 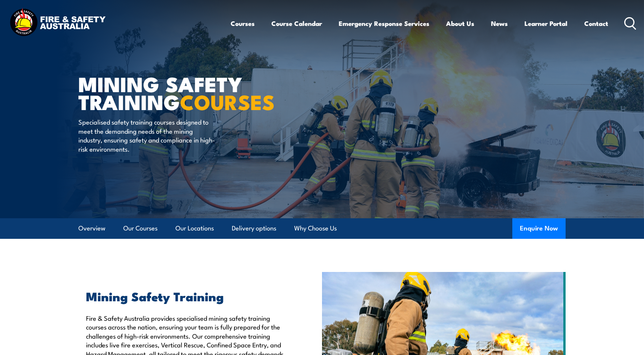 I want to click on a: News, so click(x=499, y=23).